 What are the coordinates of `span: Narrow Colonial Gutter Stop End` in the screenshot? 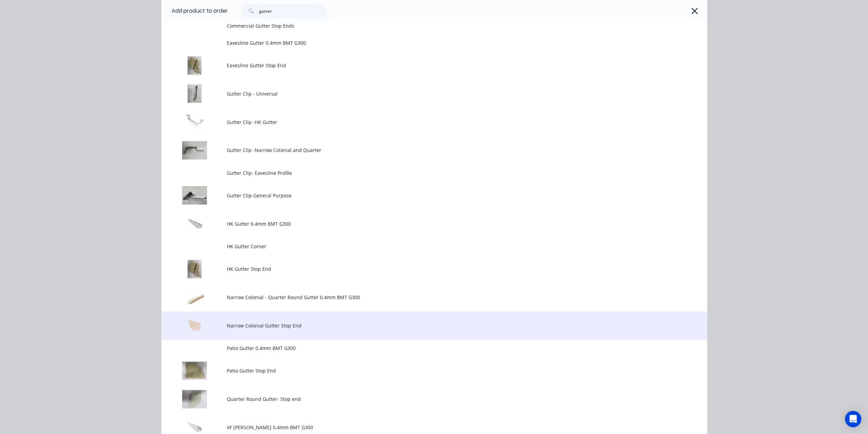 It's located at (419, 326).